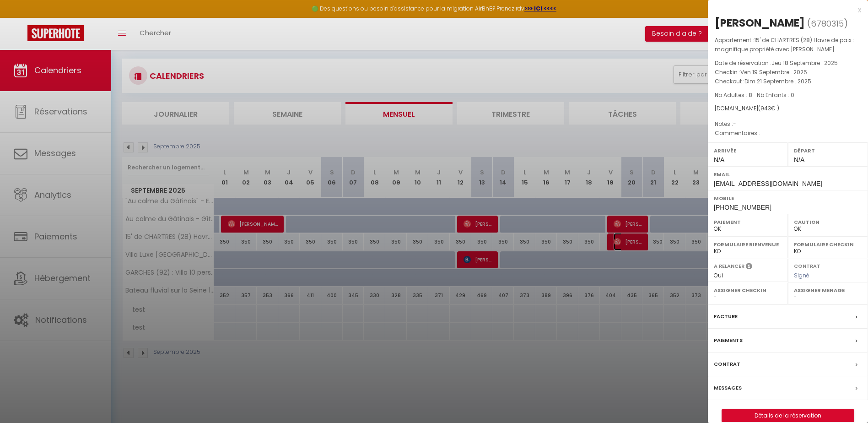 This screenshot has width=868, height=423. What do you see at coordinates (765, 108) in the screenshot?
I see `span: 943` at bounding box center [765, 108].